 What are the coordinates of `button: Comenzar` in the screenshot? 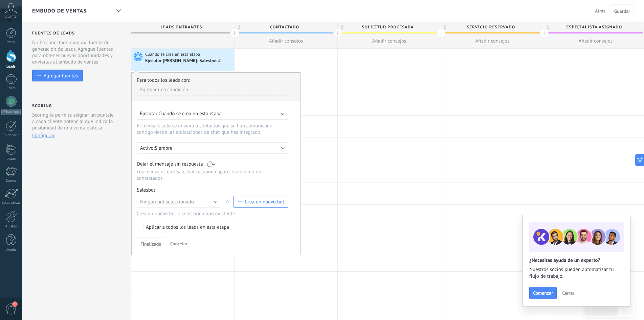 It's located at (543, 293).